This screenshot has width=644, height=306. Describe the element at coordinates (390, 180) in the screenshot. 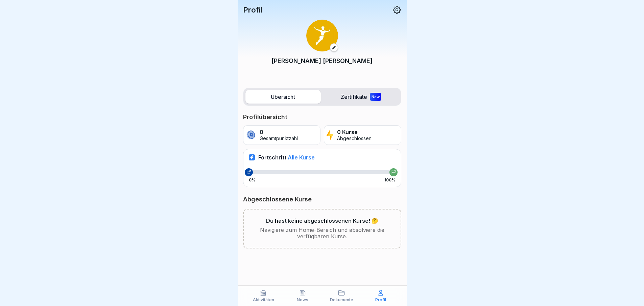

I see `p: 100%` at that location.